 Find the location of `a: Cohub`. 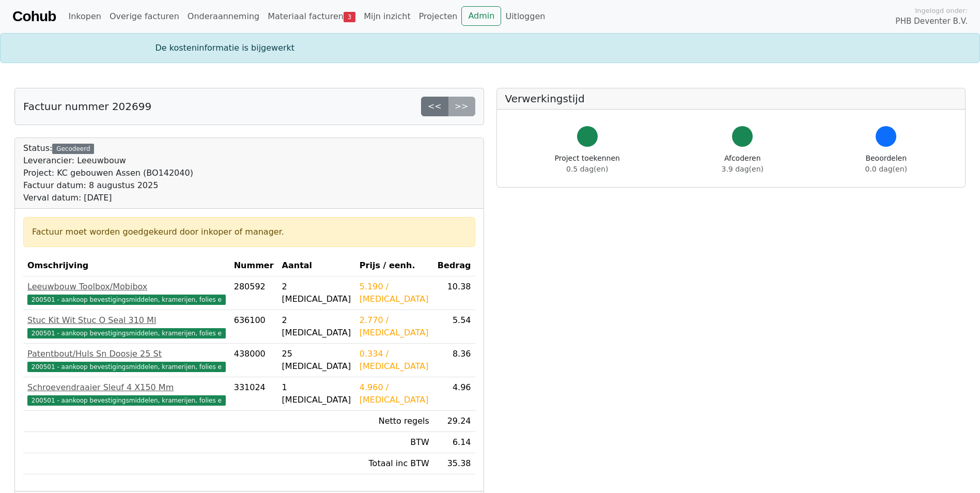

a: Cohub is located at coordinates (34, 16).